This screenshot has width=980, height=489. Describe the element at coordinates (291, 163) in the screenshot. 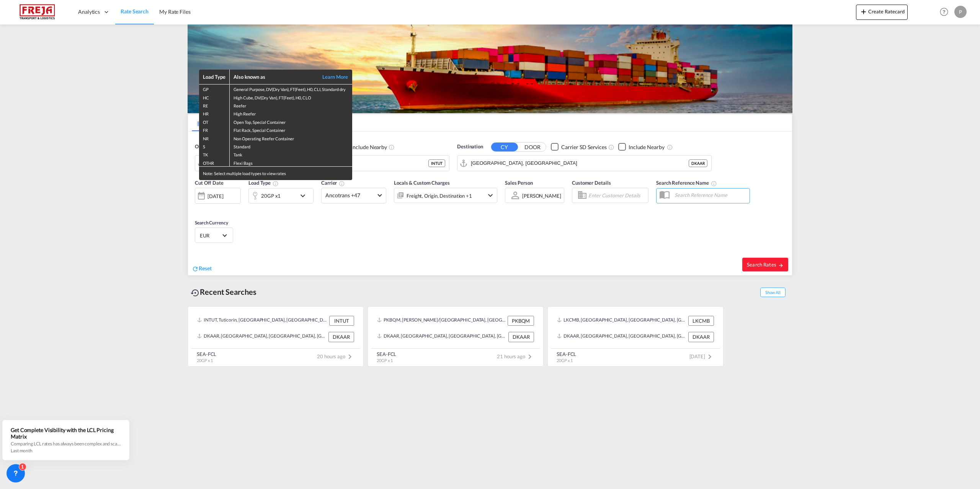

I see `td: Flexi Bags` at that location.